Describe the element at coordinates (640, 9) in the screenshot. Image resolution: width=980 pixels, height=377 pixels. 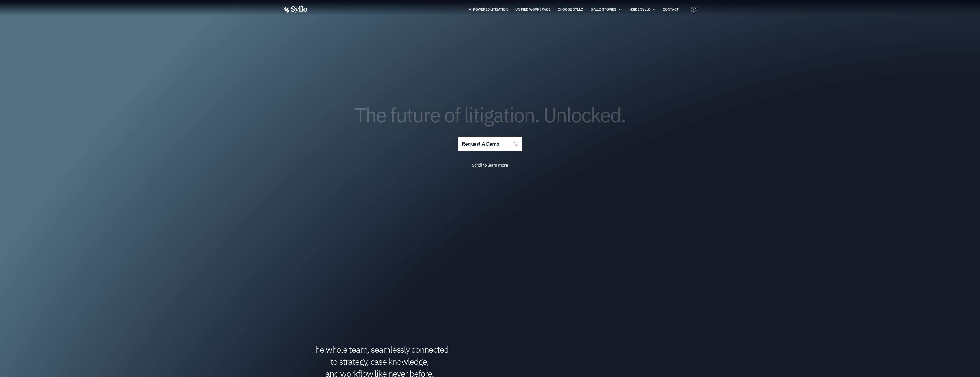
I see `span: Inside Syllo` at that location.